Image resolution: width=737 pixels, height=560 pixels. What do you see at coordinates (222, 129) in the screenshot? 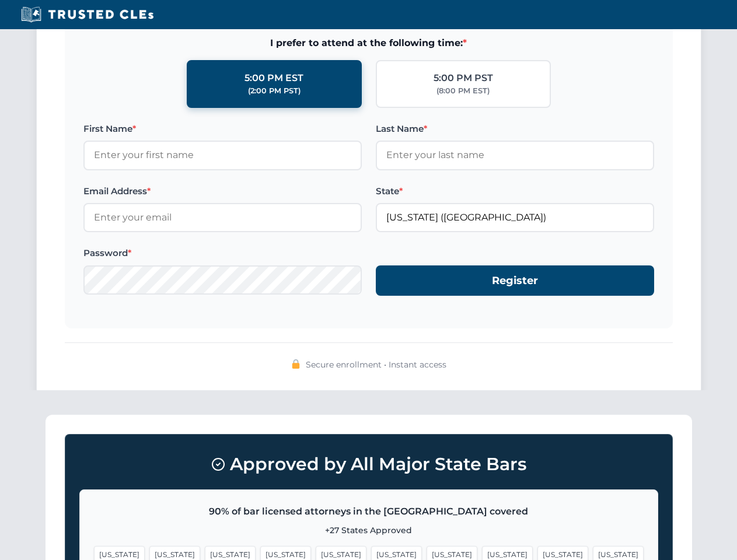
I see `label: First Name` at bounding box center [222, 129].